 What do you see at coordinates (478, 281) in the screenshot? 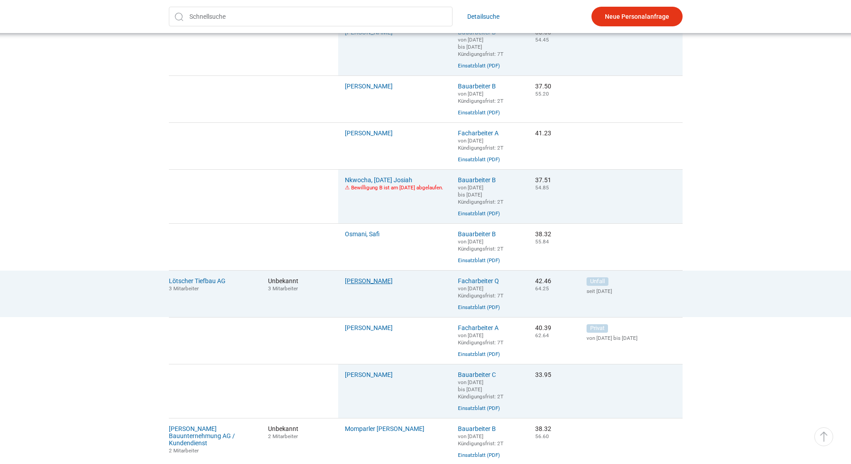
I see `a: Facharbeiter Q` at bounding box center [478, 281].